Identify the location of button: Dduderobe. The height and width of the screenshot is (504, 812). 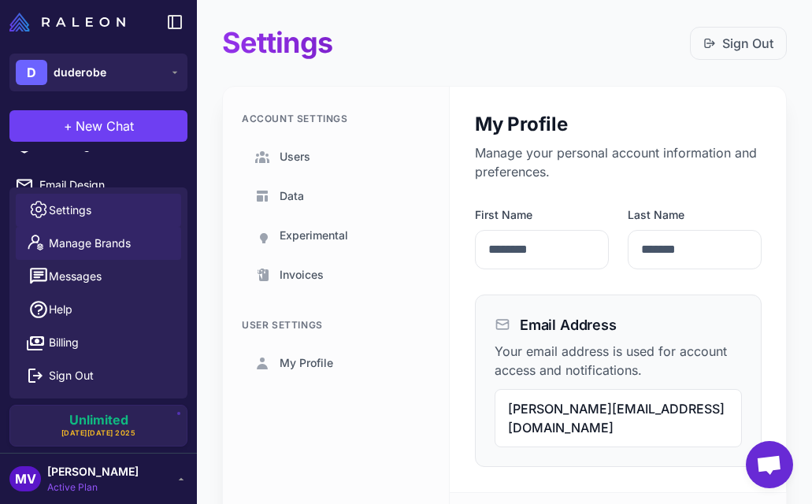
(99, 72).